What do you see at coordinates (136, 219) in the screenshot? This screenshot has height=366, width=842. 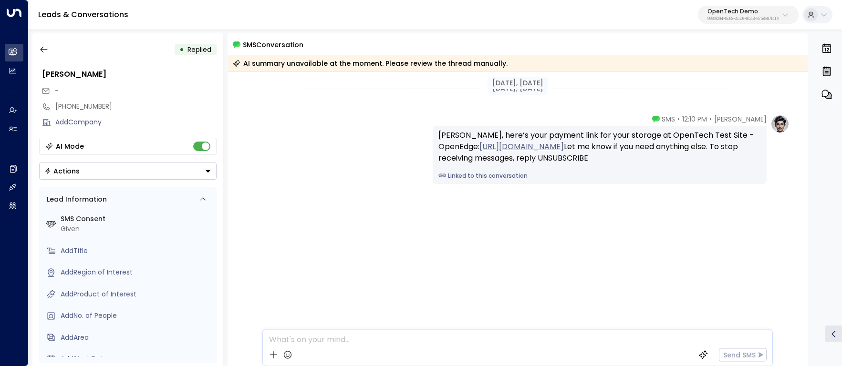 I see `label: SMS Consent` at bounding box center [136, 219].